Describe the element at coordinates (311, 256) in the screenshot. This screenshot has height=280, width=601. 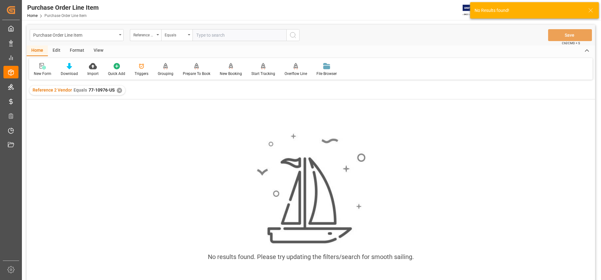
I see `div: No results found. Please try updating the filters/search for smooth sailing.` at that location.